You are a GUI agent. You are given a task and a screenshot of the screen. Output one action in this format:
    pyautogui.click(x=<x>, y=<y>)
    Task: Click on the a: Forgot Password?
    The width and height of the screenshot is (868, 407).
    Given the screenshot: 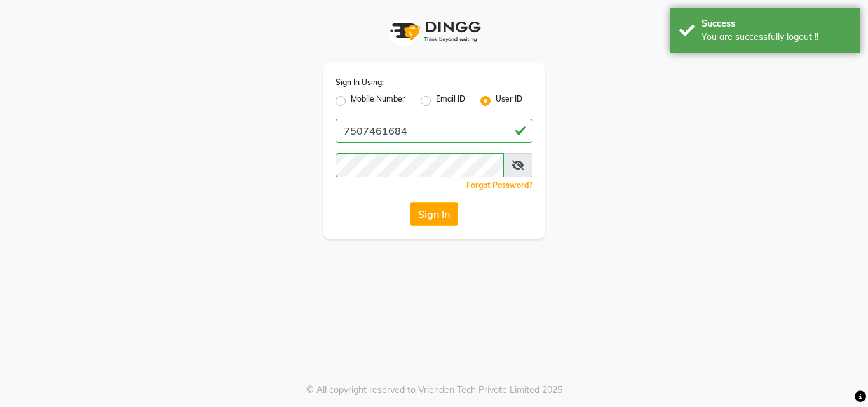 What is the action you would take?
    pyautogui.click(x=500, y=185)
    